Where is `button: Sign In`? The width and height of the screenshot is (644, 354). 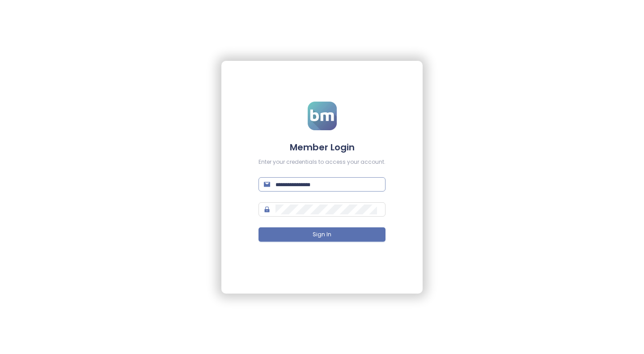 button: Sign In is located at coordinates (322, 234).